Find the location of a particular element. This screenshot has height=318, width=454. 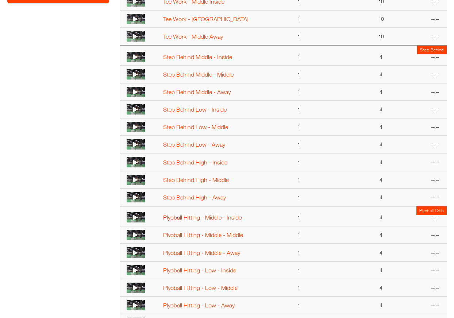

a: Plyoball Hitting - Low - Middle is located at coordinates (200, 288).